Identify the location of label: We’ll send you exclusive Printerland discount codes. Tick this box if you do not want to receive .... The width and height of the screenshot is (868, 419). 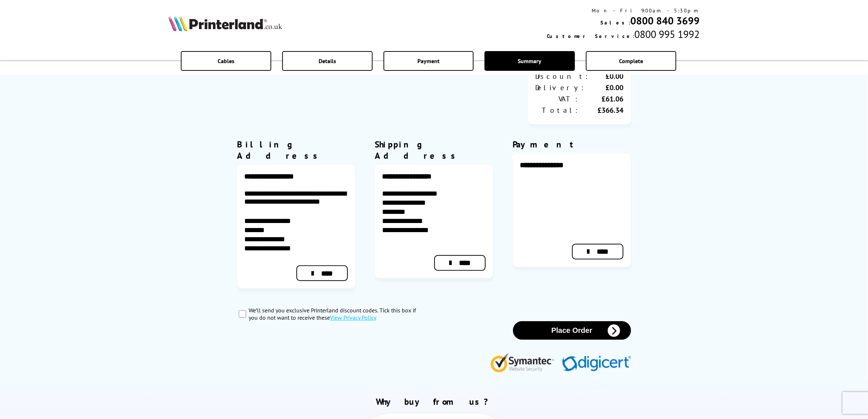
(337, 314).